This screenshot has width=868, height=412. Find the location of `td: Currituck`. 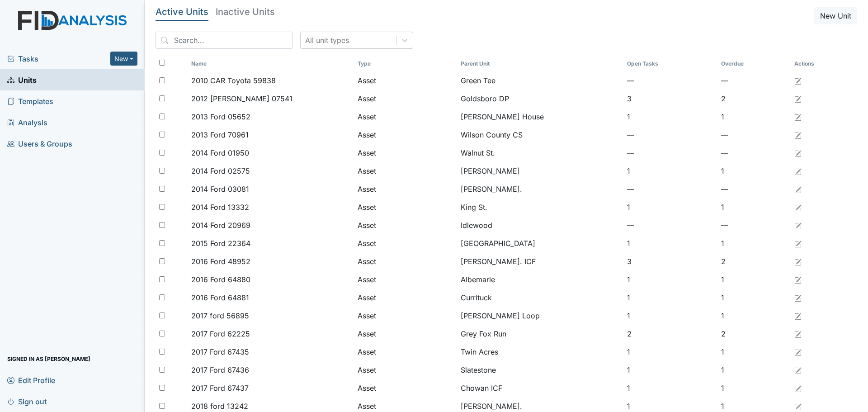

td: Currituck is located at coordinates (540, 298).